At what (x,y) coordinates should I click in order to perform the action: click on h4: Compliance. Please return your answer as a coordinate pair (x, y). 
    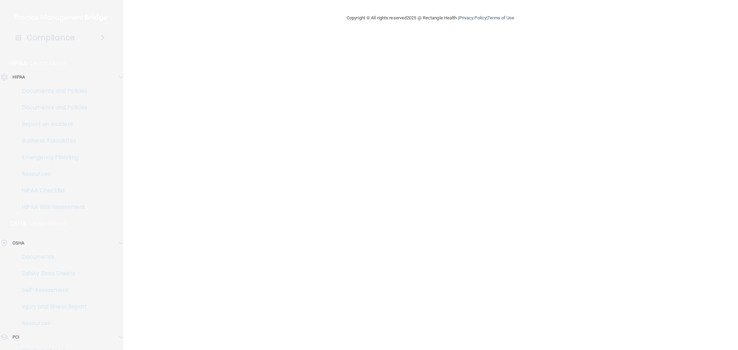
    Looking at the image, I should click on (50, 38).